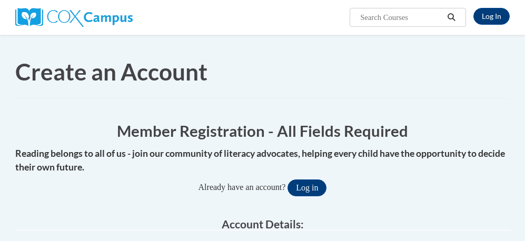 The image size is (525, 241). Describe the element at coordinates (111, 72) in the screenshot. I see `span: Create an Account` at that location.